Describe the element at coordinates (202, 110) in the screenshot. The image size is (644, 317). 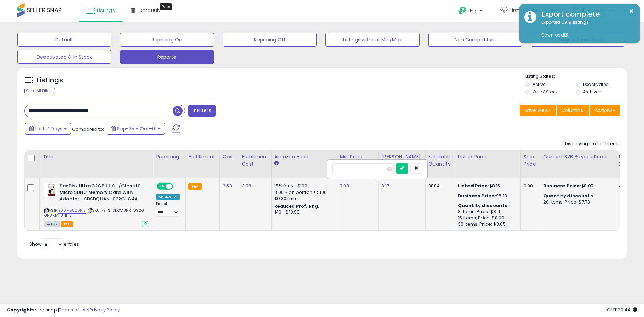
I see `button: Filters` at that location.